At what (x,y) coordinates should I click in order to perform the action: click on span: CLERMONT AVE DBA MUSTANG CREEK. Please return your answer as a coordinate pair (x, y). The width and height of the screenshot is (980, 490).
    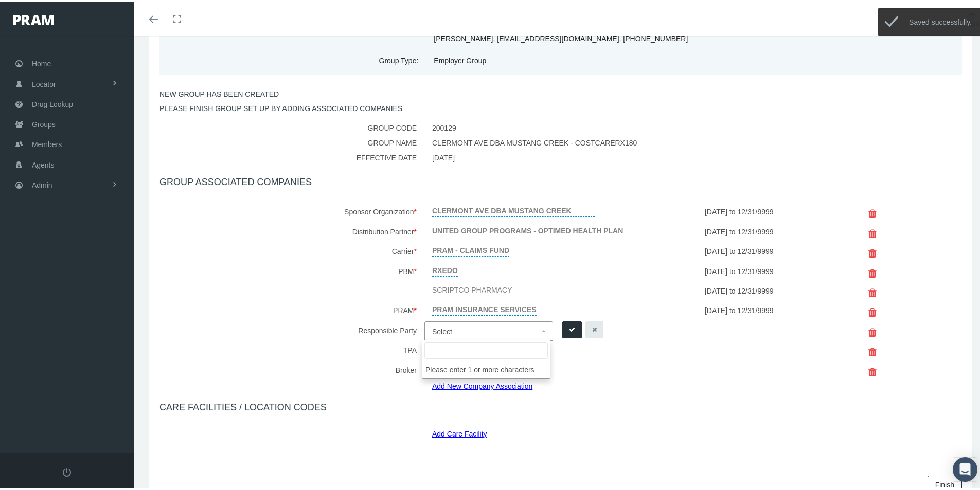
    Looking at the image, I should click on (502, 209).